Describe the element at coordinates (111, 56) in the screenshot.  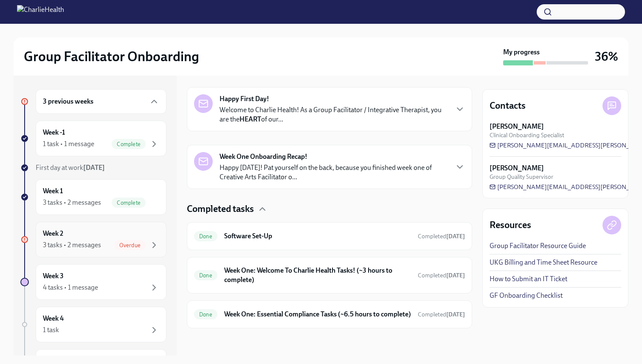
I see `h2: Group Facilitator Onboarding` at that location.